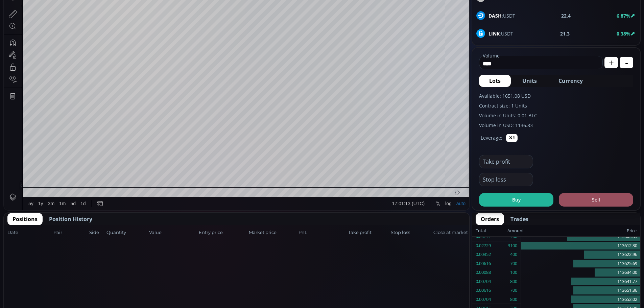  Describe the element at coordinates (580, 290) in the screenshot. I see `div: 113651.36` at that location.